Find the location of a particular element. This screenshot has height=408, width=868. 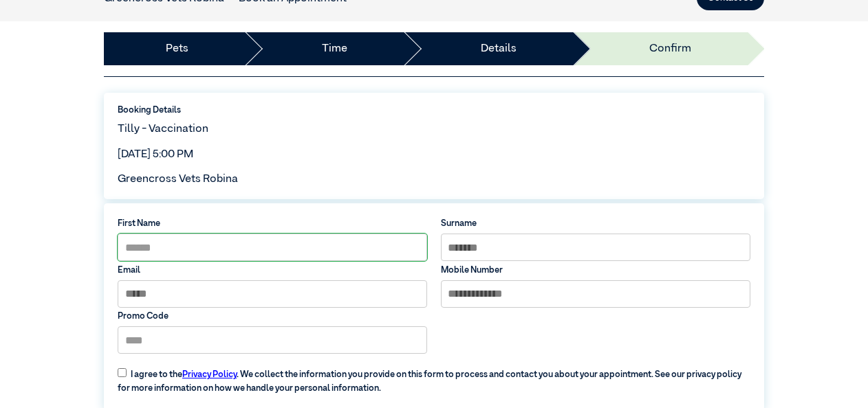

label: Mobile Number is located at coordinates (596, 270).